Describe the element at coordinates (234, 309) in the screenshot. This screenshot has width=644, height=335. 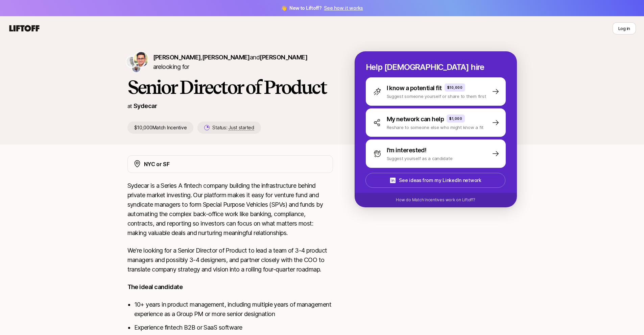
I see `li: 10+ years in product management, including multiple years of management experience as a Group PM ...` at that location.